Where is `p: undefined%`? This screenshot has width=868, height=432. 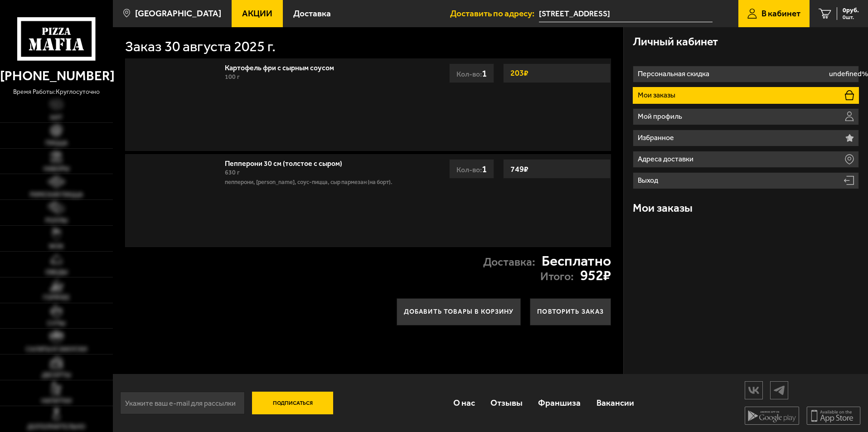
p: undefined% is located at coordinates (849, 73).